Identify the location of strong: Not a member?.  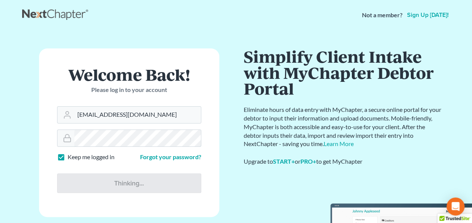
(382, 15).